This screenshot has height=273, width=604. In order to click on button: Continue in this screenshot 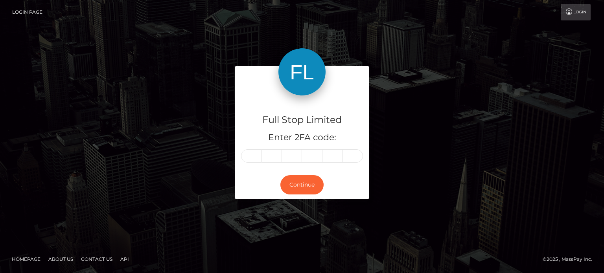, I will do `click(302, 185)`.